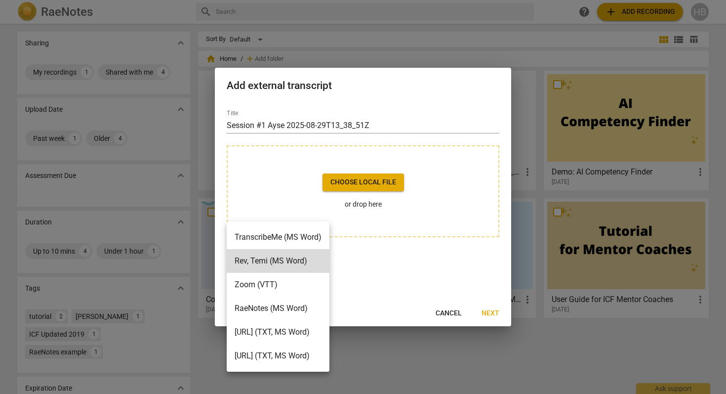 The width and height of the screenshot is (726, 394). I want to click on li: Zoom (VTT), so click(278, 285).